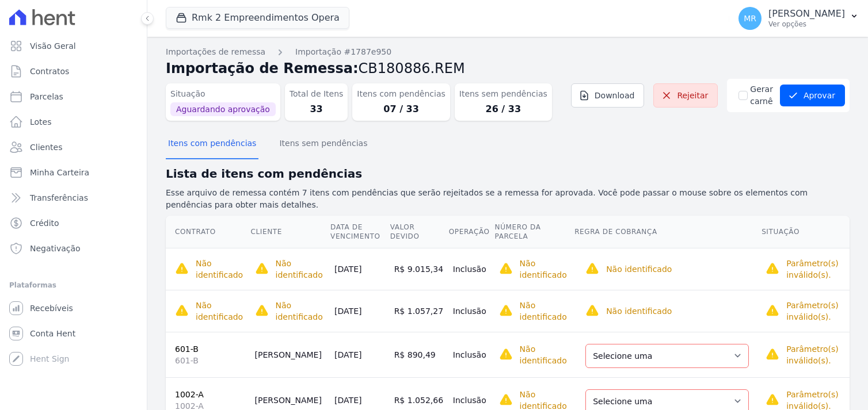 The image size is (868, 410). Describe the element at coordinates (73, 333) in the screenshot. I see `a: Conta Hent` at that location.